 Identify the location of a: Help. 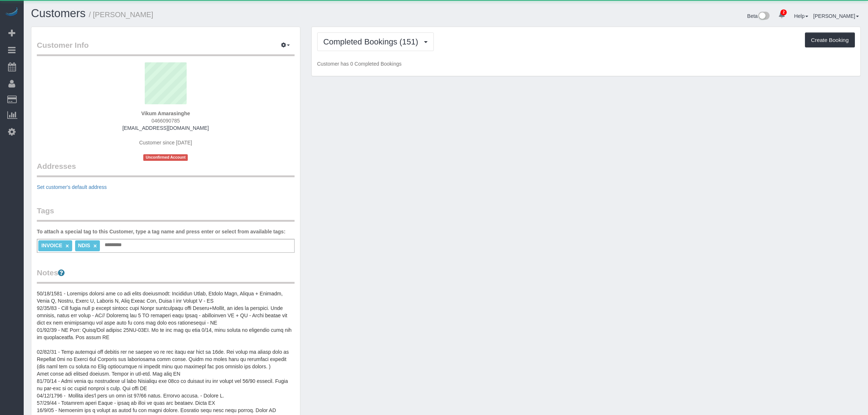
(801, 16).